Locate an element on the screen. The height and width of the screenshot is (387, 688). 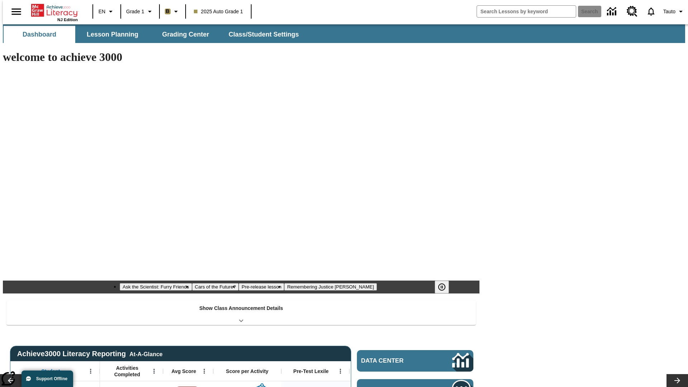
span: Tauto is located at coordinates (670, 11).